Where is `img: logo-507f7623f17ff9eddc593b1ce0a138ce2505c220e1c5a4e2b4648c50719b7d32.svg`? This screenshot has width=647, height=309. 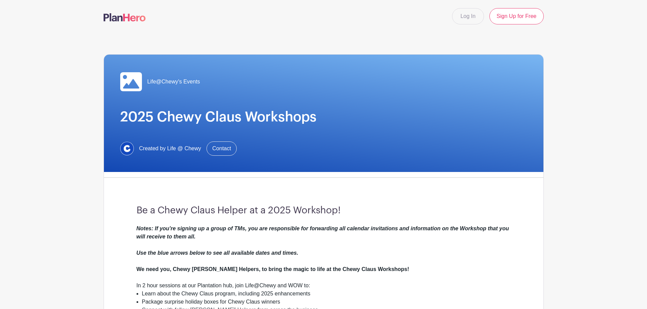 img: logo-507f7623f17ff9eddc593b1ce0a138ce2505c220e1c5a4e2b4648c50719b7d32.svg is located at coordinates (125, 17).